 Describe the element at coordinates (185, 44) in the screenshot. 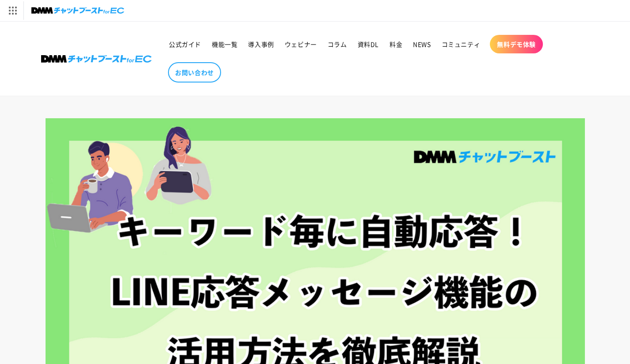

I see `span: 公式ガイド` at that location.